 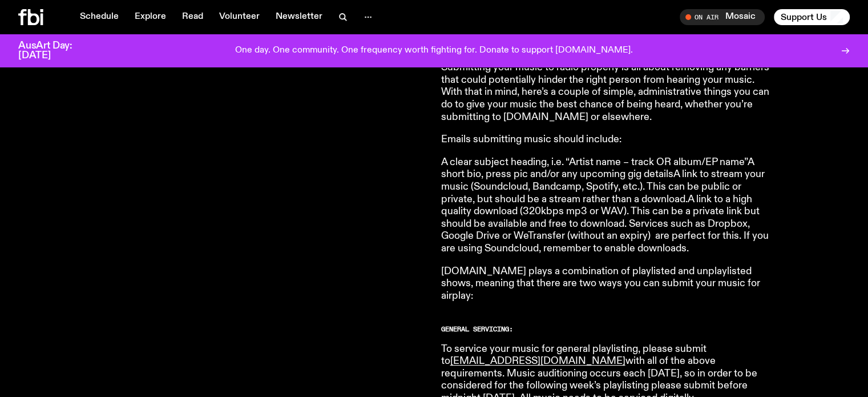 I want to click on a: Schedule, so click(x=99, y=17).